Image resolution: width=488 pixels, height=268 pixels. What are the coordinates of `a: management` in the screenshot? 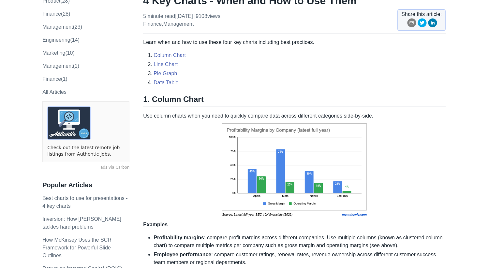 It's located at (178, 24).